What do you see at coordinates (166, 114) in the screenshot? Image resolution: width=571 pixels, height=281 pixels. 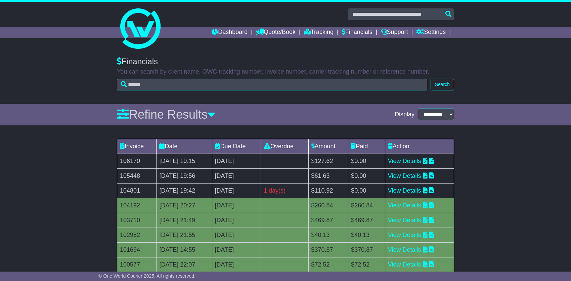 I see `a: Refine Results` at bounding box center [166, 114].